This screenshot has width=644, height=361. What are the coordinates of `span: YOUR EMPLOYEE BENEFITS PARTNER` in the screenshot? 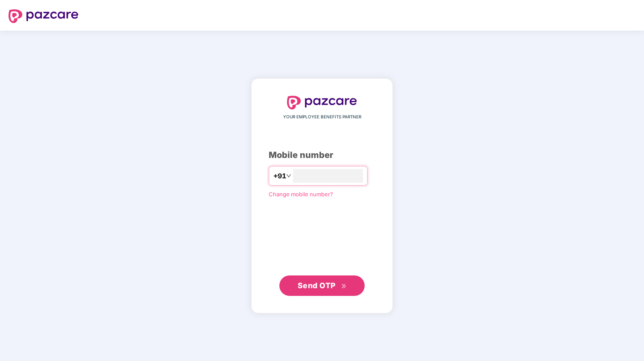 It's located at (322, 117).